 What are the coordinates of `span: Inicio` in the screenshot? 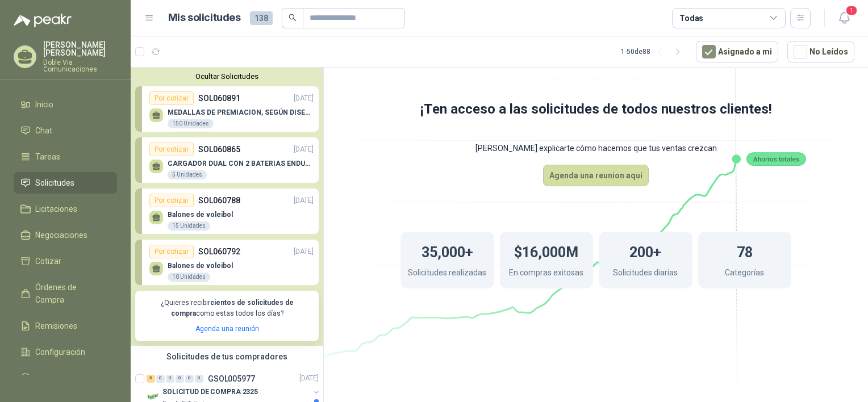 It's located at (44, 104).